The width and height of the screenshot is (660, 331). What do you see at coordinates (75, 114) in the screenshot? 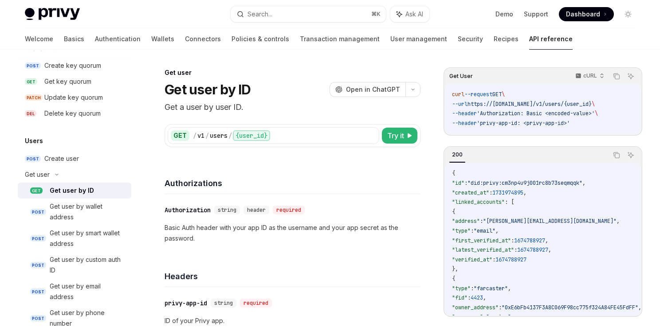
I see `a: DELDelete key quorum` at bounding box center [75, 114].